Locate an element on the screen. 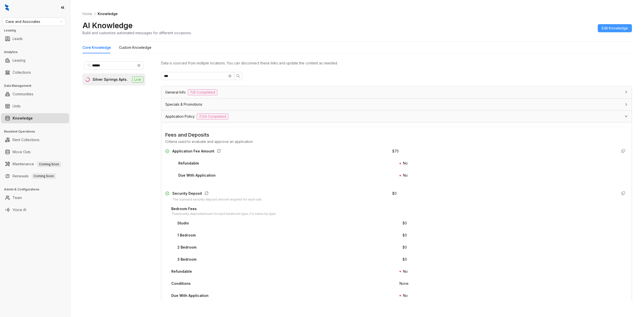  a: Collections is located at coordinates (21, 72).